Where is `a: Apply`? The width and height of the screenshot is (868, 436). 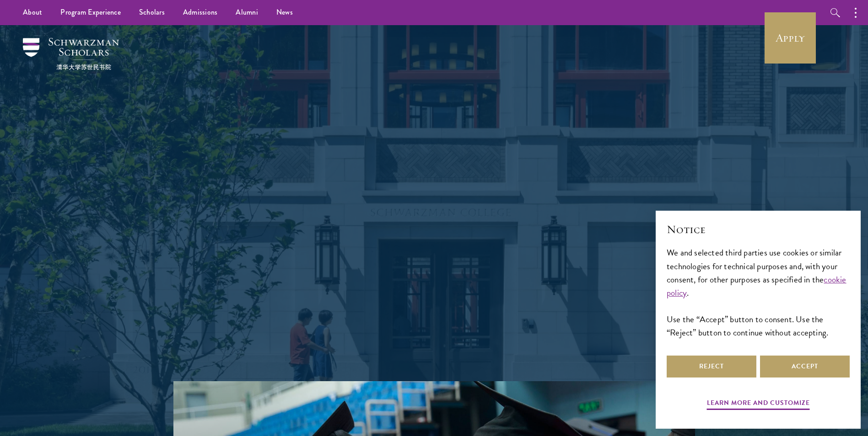 a: Apply is located at coordinates (790, 38).